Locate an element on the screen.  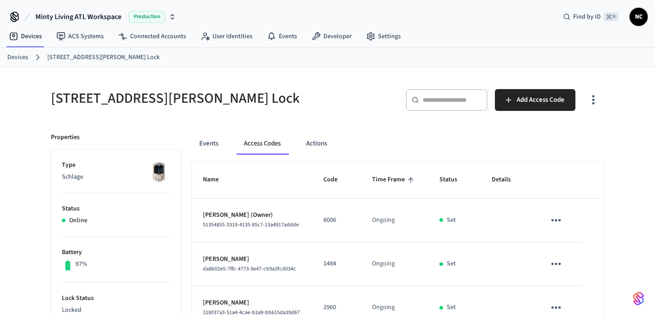
button: NC is located at coordinates (639, 17).